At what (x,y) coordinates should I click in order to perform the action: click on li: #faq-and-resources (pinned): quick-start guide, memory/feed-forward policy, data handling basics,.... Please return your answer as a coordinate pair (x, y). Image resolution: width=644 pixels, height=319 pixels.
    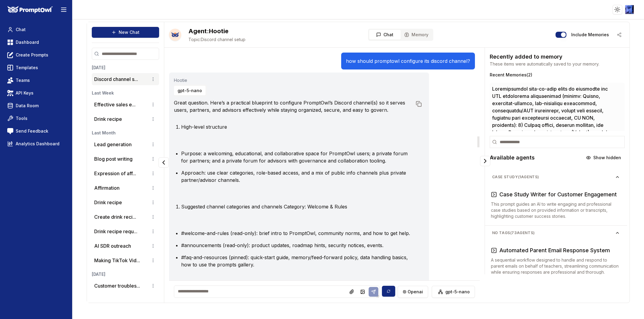
    Looking at the image, I should click on (296, 261).